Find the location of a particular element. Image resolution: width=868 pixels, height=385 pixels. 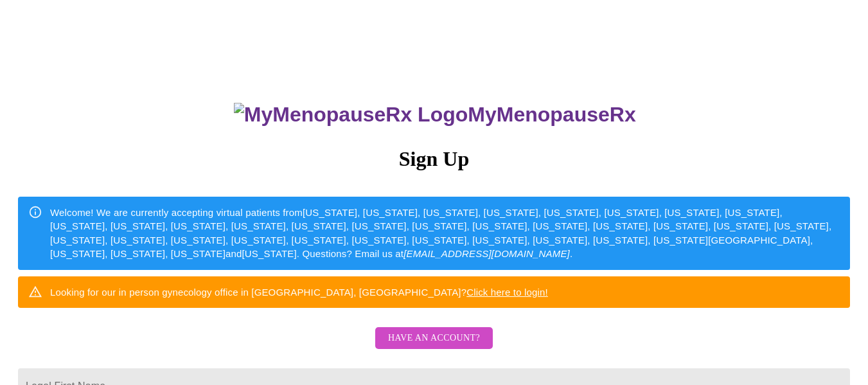

a: Have an account? is located at coordinates (434, 346).